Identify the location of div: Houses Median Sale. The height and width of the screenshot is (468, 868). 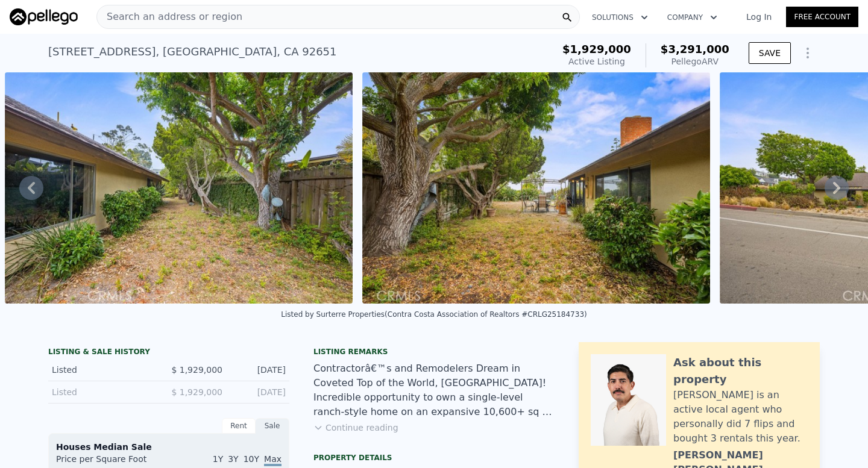
(169, 447).